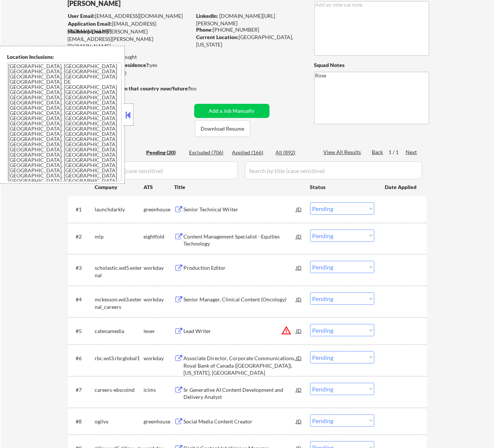 The height and width of the screenshot is (448, 494). I want to click on input: Search by title (case sensitive), so click(333, 171).